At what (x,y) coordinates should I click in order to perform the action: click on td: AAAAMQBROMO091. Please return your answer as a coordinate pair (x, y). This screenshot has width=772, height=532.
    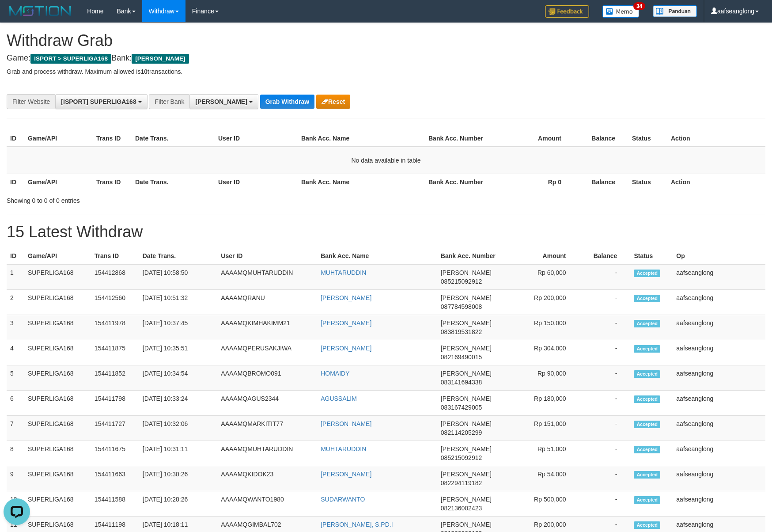
    Looking at the image, I should click on (267, 378).